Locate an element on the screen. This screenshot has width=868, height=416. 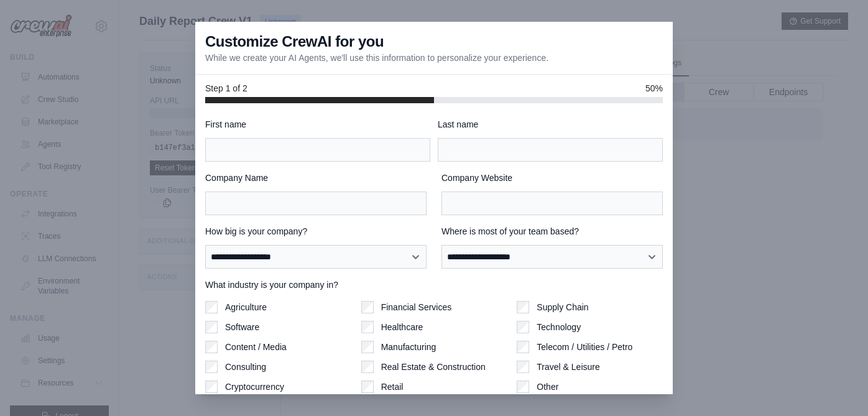
h3: Customize CrewAI for you is located at coordinates (294, 42).